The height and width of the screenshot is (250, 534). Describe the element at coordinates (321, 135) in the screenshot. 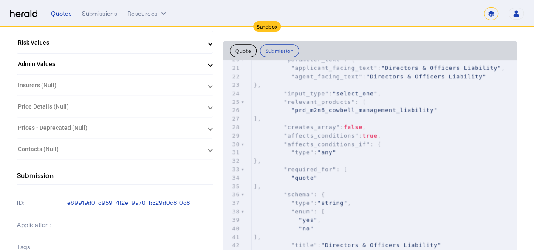

I see `span: "affects_conditions"` at that location.